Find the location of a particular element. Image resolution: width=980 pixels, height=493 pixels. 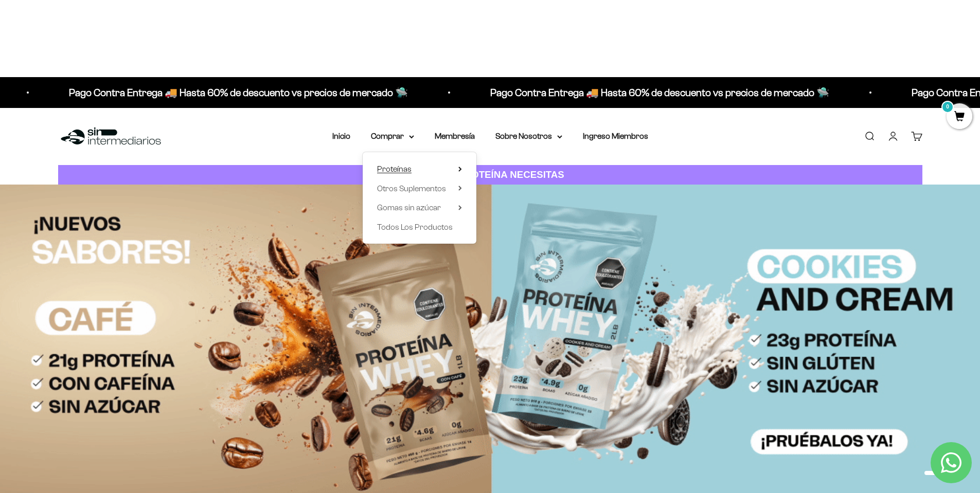

a: Todos Los Productos is located at coordinates (419, 227).